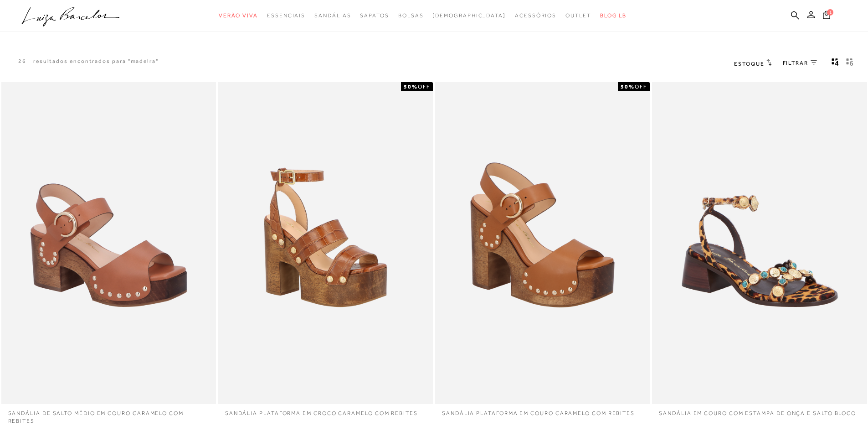  Describe the element at coordinates (23, 61) in the screenshot. I see `p: 26` at that location.